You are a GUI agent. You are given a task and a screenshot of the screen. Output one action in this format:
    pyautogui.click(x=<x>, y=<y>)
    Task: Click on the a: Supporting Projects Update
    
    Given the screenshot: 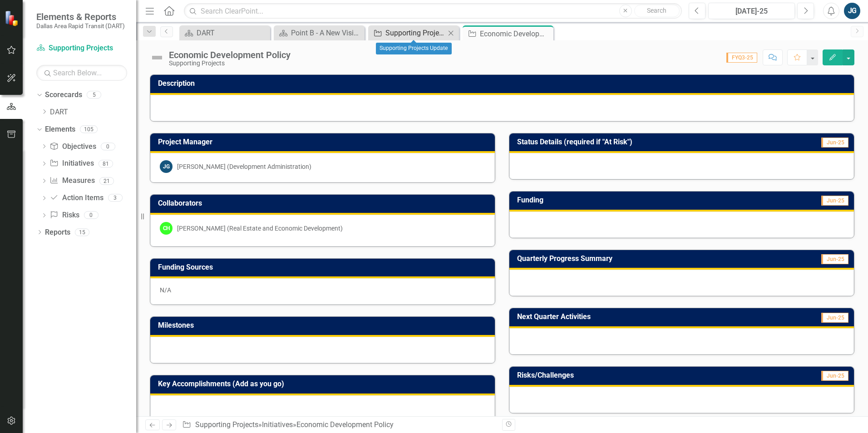 What is the action you would take?
    pyautogui.click(x=408, y=32)
    